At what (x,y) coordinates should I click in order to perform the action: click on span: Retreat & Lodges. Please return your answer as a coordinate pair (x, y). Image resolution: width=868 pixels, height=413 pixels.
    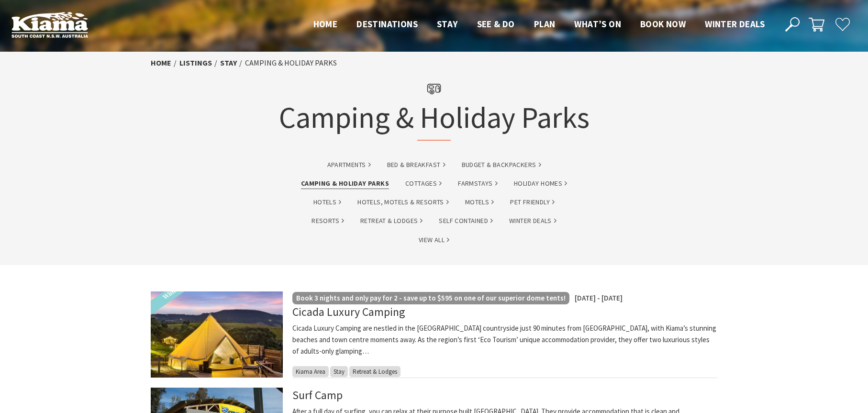
    Looking at the image, I should click on (375, 371).